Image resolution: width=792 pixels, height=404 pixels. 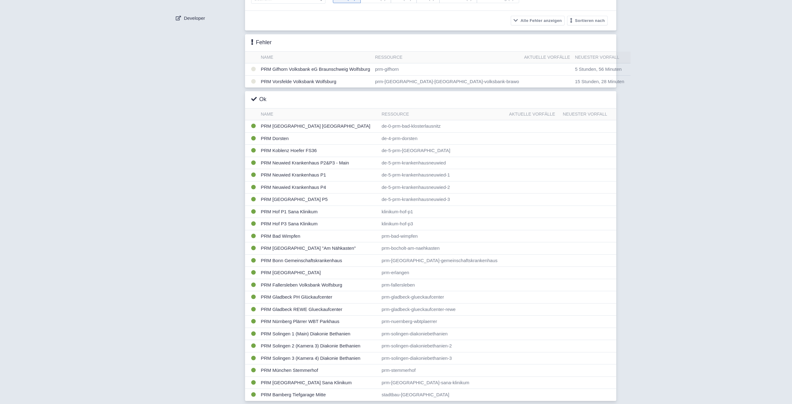 I want to click on td: prm-stemmerhof, so click(x=443, y=371).